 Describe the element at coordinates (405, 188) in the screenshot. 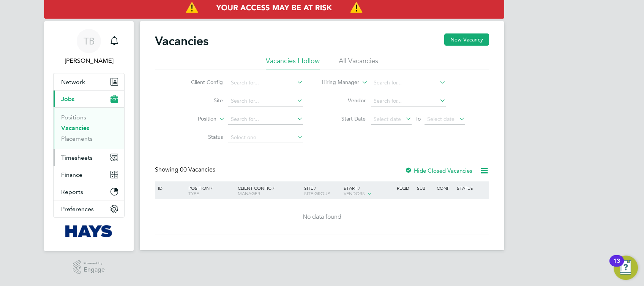

I see `div: Reqd` at that location.